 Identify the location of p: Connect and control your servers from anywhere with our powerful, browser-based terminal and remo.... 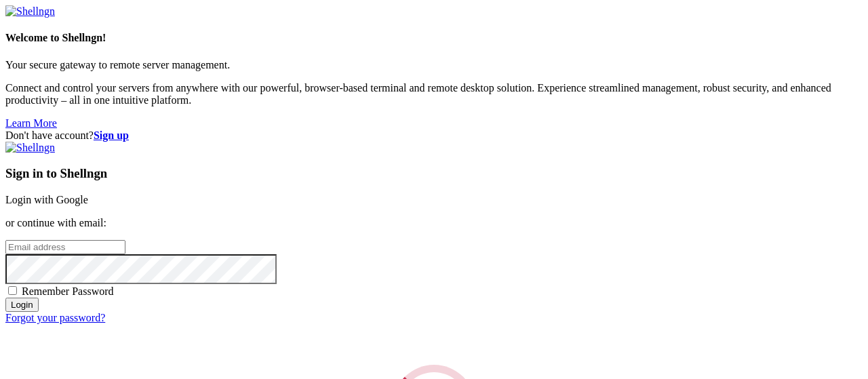
(434, 94).